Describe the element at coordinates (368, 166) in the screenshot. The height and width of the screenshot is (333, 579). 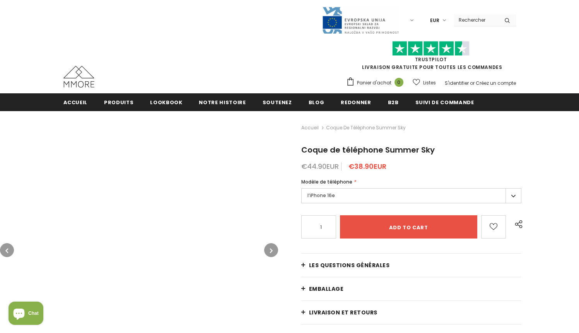
I see `span: €38.90EUR` at that location.